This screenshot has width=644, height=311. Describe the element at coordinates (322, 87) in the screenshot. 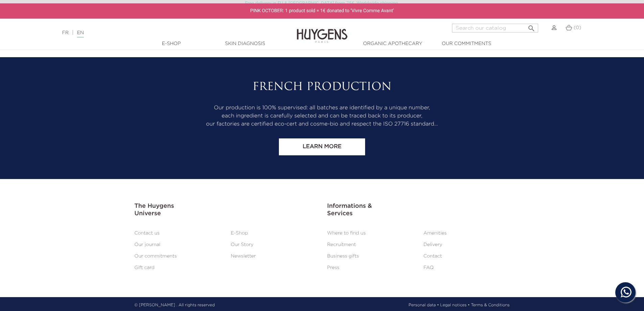

I see `h2: French production` at that location.